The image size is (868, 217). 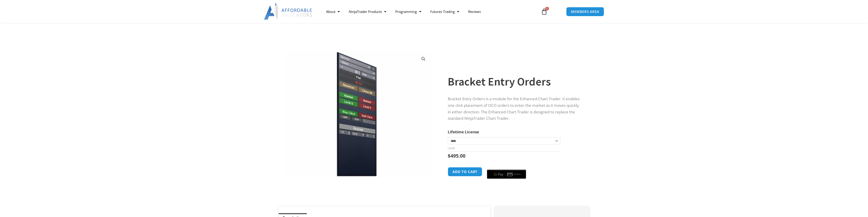 I want to click on a: Programming, so click(x=408, y=12).